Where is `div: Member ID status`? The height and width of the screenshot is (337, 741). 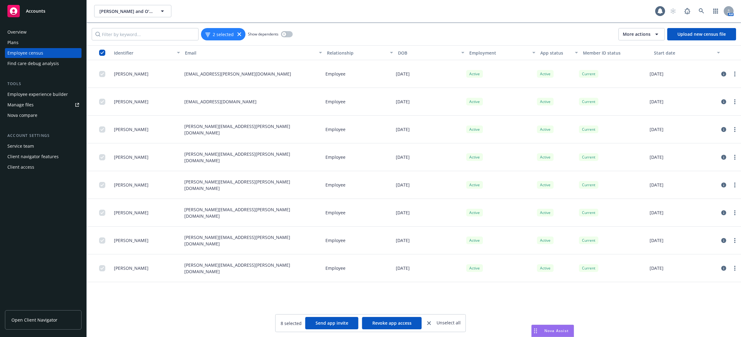
div: Member ID status is located at coordinates (616, 53).